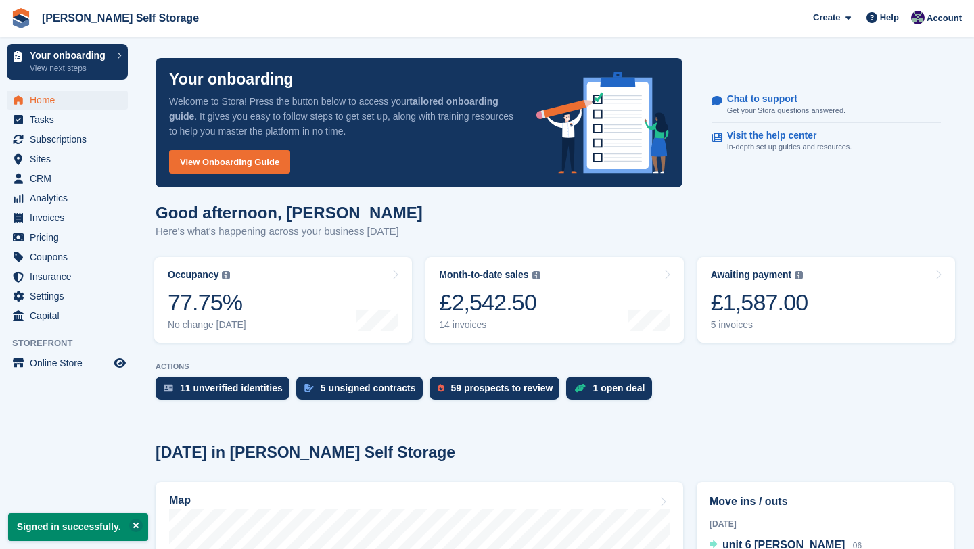 The height and width of the screenshot is (549, 974). Describe the element at coordinates (193, 275) in the screenshot. I see `div: Occupancy` at that location.